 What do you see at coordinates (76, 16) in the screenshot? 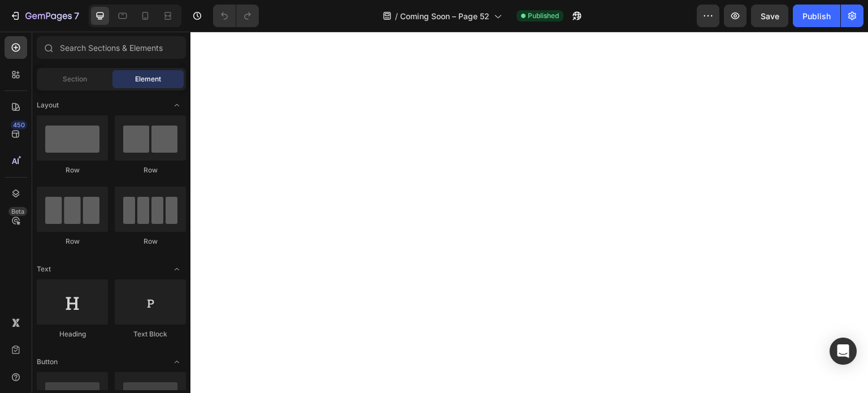
I see `p: 7` at bounding box center [76, 16].